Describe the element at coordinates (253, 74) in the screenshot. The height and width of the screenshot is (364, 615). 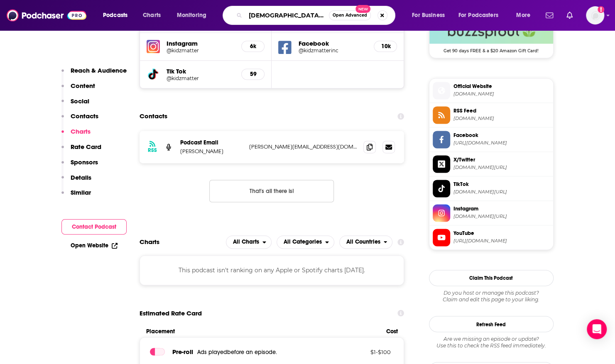
I see `h5: 59` at that location.